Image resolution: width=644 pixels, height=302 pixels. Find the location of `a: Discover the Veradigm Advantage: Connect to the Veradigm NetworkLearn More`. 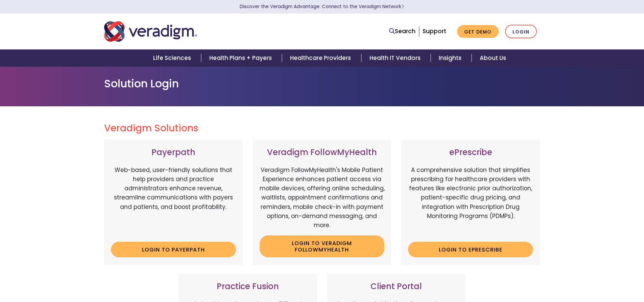

a: Discover the Veradigm Advantage: Connect to the Veradigm NetworkLearn More is located at coordinates (322, 6).